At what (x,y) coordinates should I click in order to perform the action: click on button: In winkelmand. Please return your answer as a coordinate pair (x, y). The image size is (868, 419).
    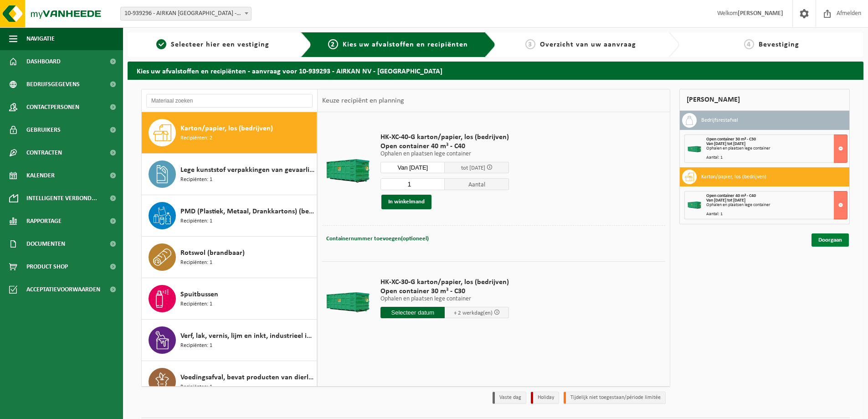
    Looking at the image, I should click on (406, 202).